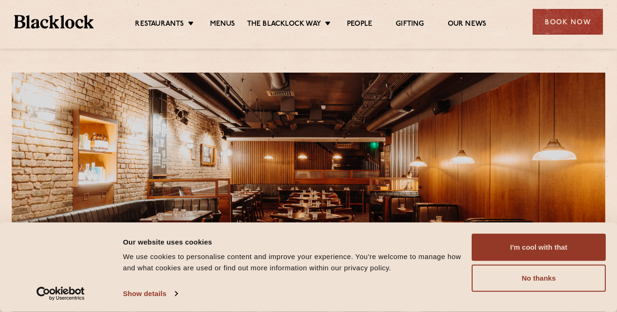  I want to click on a: Gifting, so click(410, 24).